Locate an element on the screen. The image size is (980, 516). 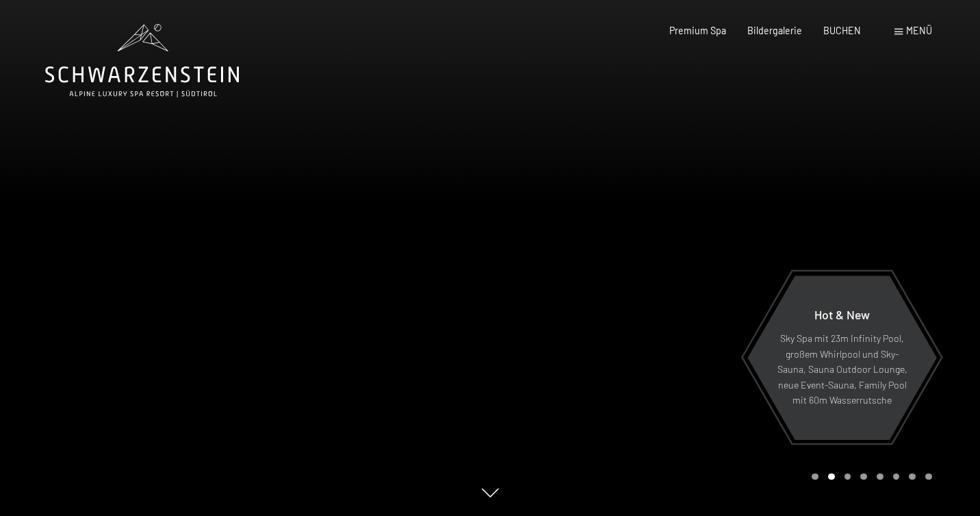
span: BUCHEN is located at coordinates (842, 30).